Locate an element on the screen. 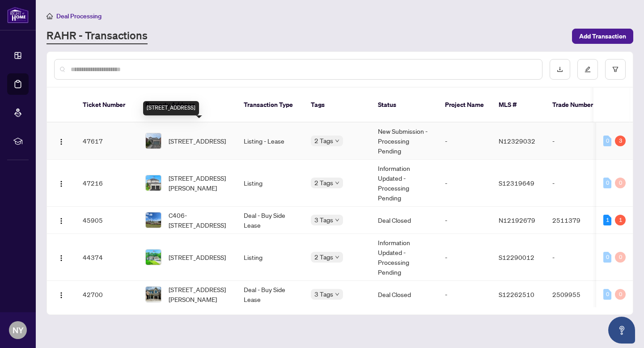 This screenshot has width=644, height=348. span: home is located at coordinates (50, 16).